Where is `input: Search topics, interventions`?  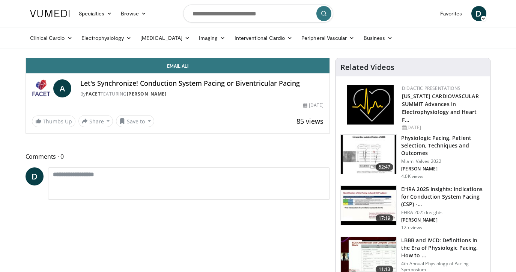 input: Search topics, interventions is located at coordinates (258, 14).